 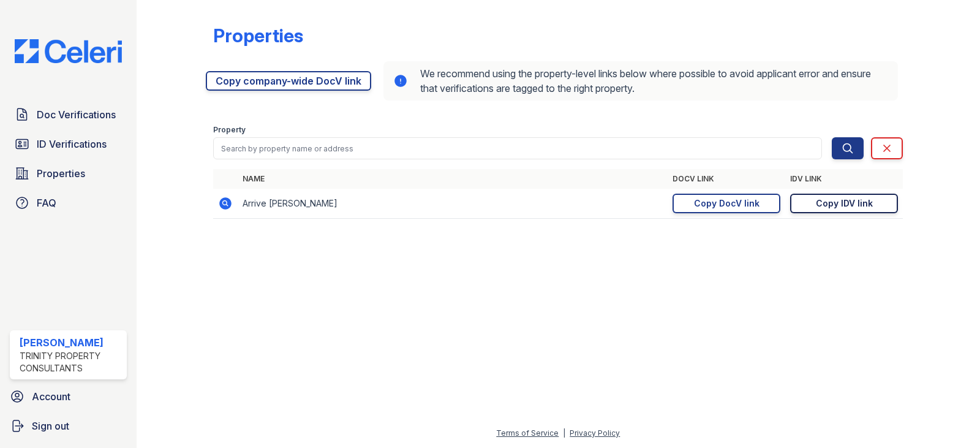 I want to click on th: DocV Link, so click(x=727, y=179).